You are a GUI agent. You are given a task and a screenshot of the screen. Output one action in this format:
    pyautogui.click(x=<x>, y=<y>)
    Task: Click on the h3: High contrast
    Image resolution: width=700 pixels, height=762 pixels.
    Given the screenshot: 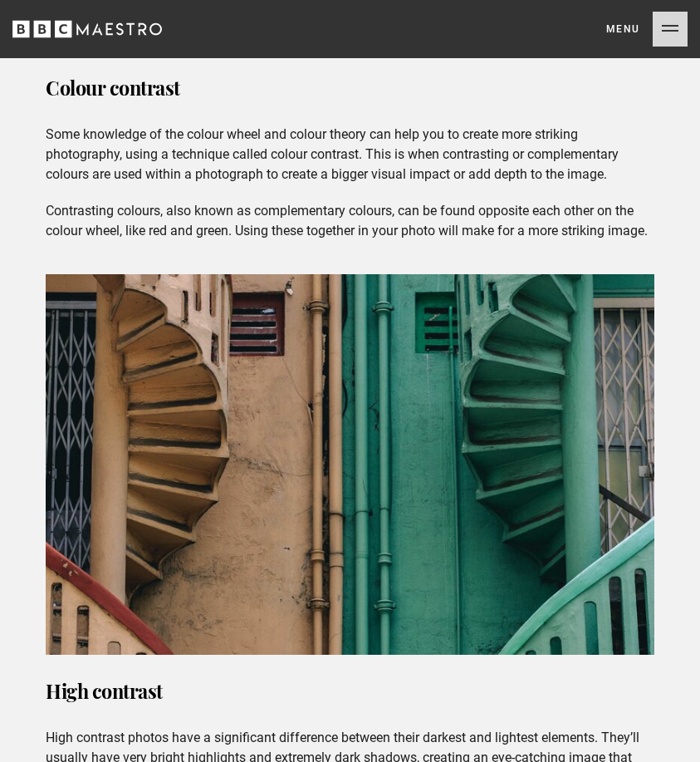 What is the action you would take?
    pyautogui.click(x=350, y=691)
    